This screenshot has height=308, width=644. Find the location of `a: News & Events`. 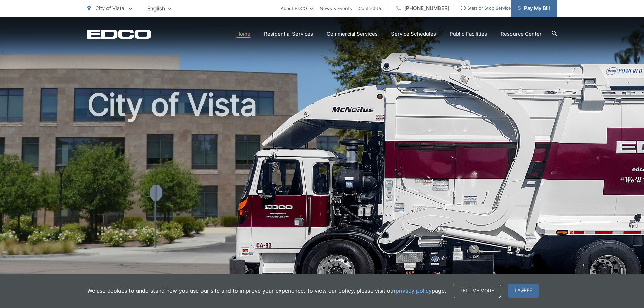

a: News & Events is located at coordinates (336, 9).